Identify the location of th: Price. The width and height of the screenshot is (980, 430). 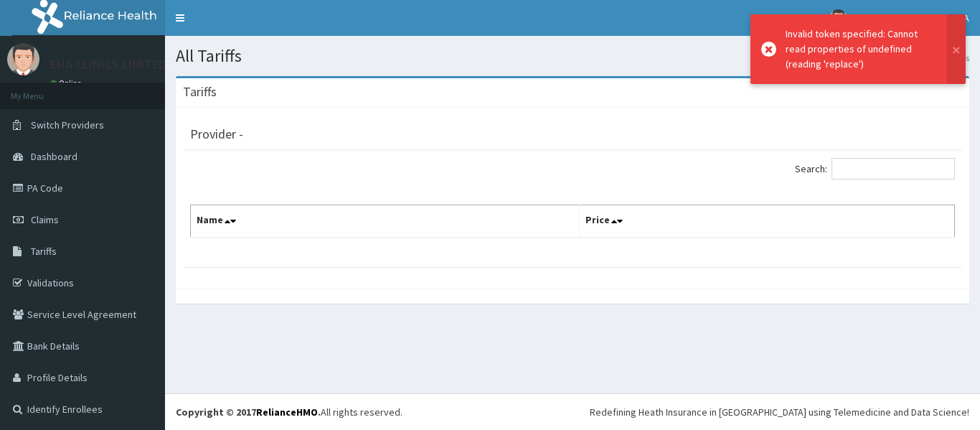
(767, 222).